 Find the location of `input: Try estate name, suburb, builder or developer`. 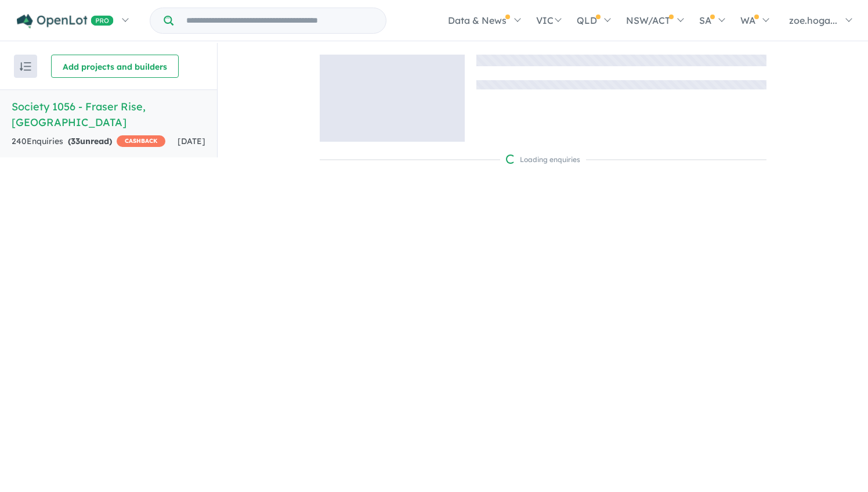

input: Try estate name, suburb, builder or developer is located at coordinates (279, 20).